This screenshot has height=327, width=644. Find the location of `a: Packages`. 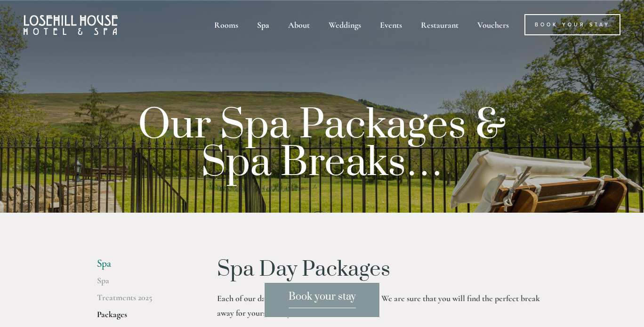

a: Packages is located at coordinates (142, 318).